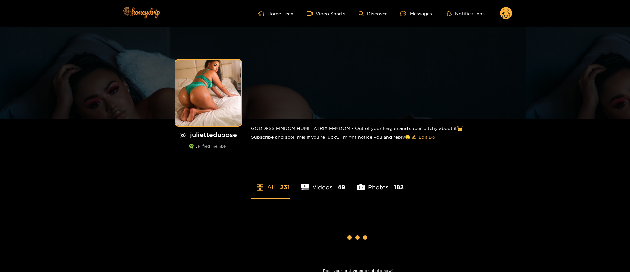  I want to click on div: verified member, so click(208, 149).